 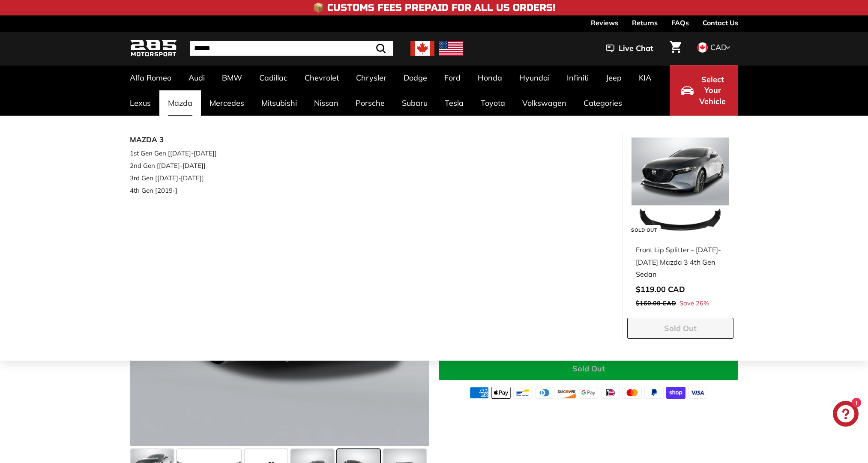 I want to click on img: paypal, so click(x=654, y=393).